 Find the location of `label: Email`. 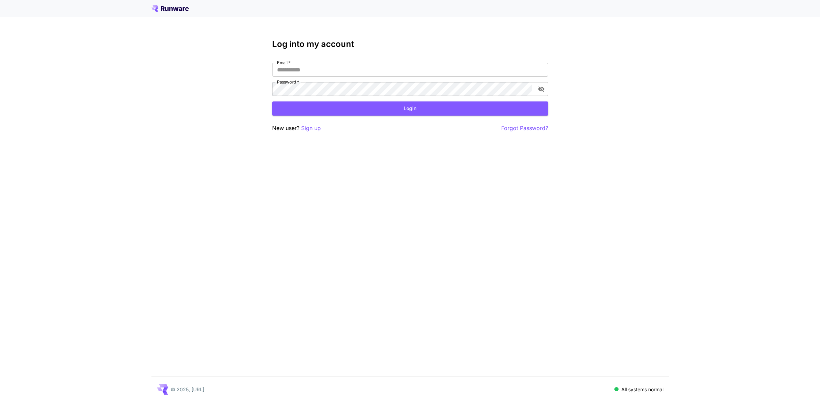

label: Email is located at coordinates (284, 62).